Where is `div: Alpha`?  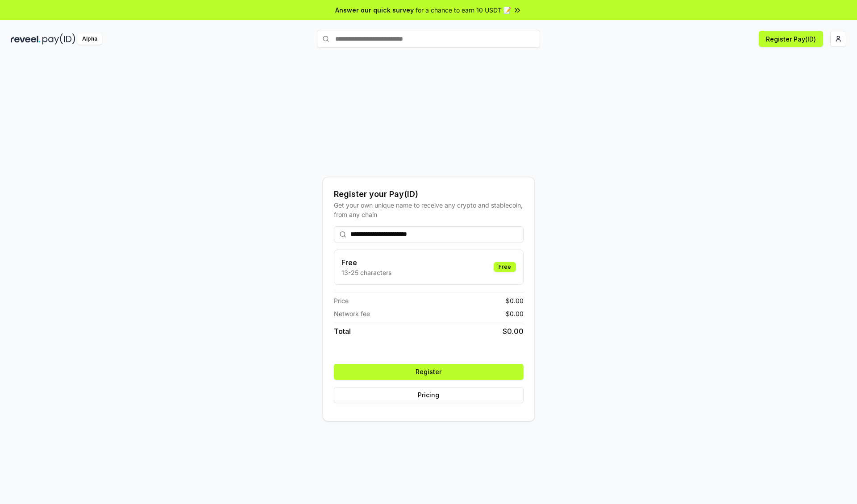 div: Alpha is located at coordinates (90, 39).